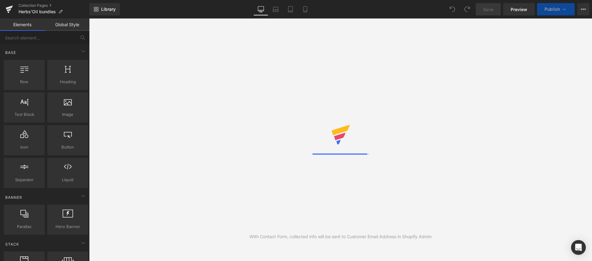 The image size is (592, 261). I want to click on span: Image, so click(67, 114).